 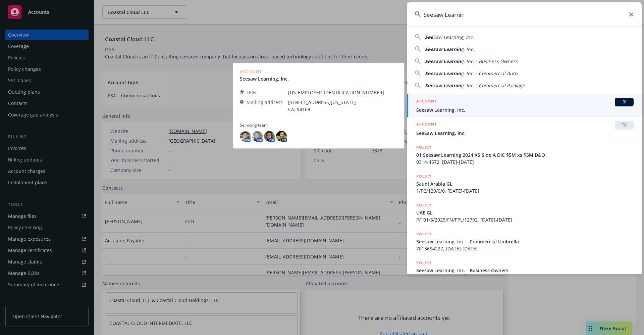 What do you see at coordinates (489, 73) in the screenshot?
I see `span: g, Inc. - Commercial Auto` at bounding box center [489, 73].